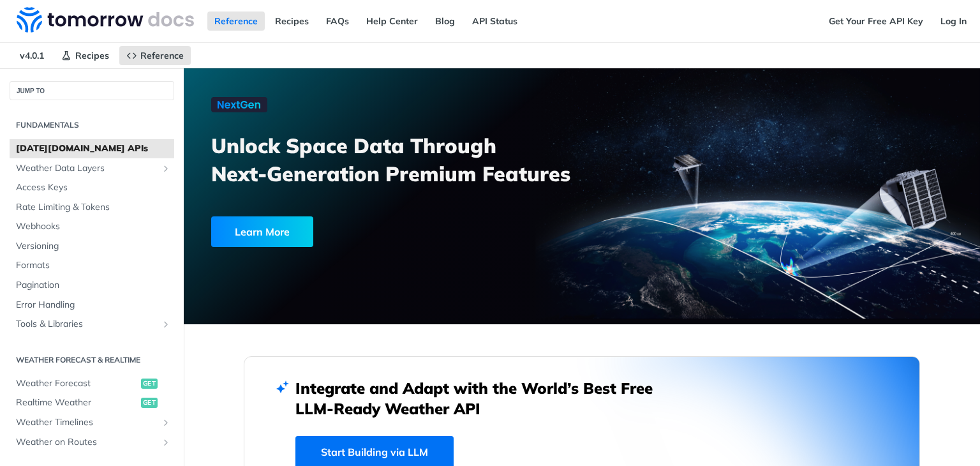 The width and height of the screenshot is (980, 466). Describe the element at coordinates (77, 384) in the screenshot. I see `span: Weather Forecast` at that location.